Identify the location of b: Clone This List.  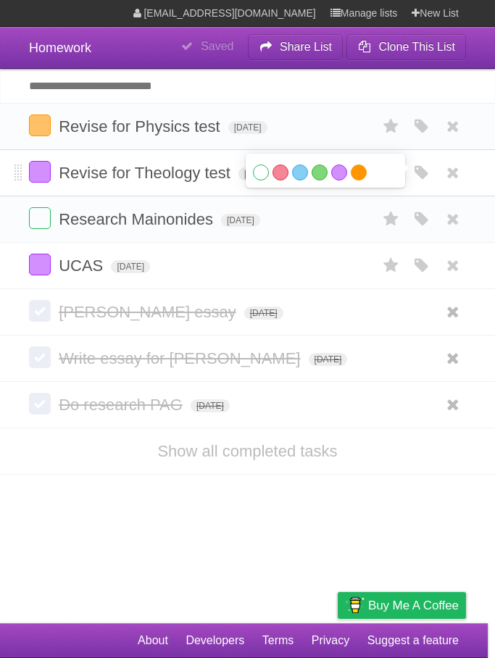
(417, 46).